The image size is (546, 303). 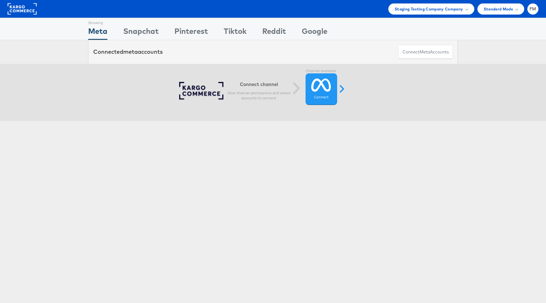 What do you see at coordinates (426, 52) in the screenshot?
I see `button: ConnectmetaAccounts` at bounding box center [426, 52].